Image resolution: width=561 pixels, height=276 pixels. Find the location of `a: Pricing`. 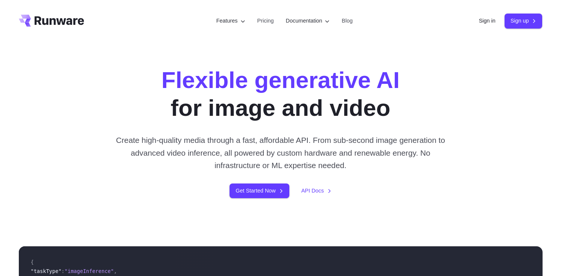

a: Pricing is located at coordinates (266, 21).